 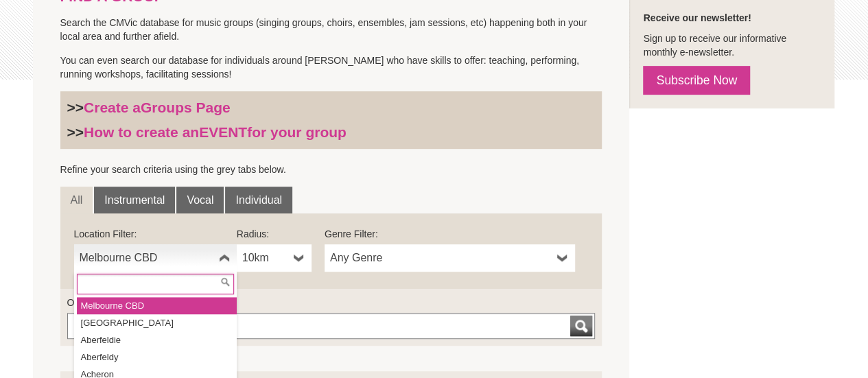 I want to click on strong: Receive our newsletter!, so click(x=697, y=18).